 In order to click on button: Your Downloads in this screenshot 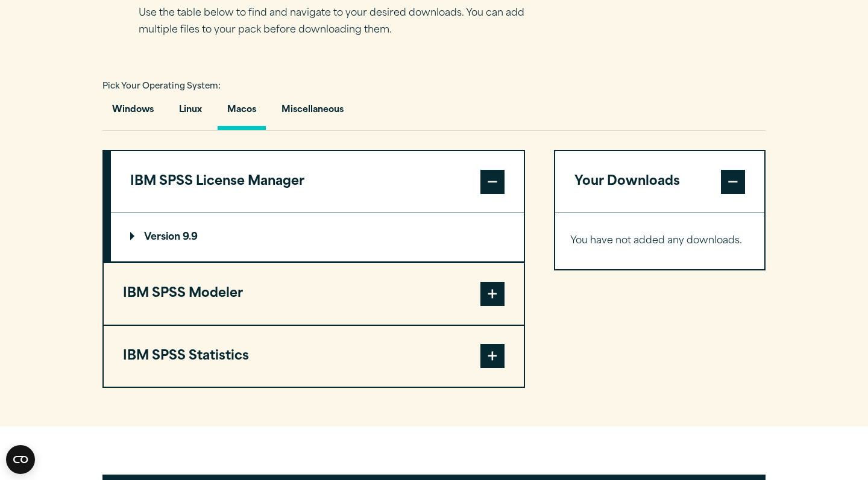, I will do `click(659, 182)`.